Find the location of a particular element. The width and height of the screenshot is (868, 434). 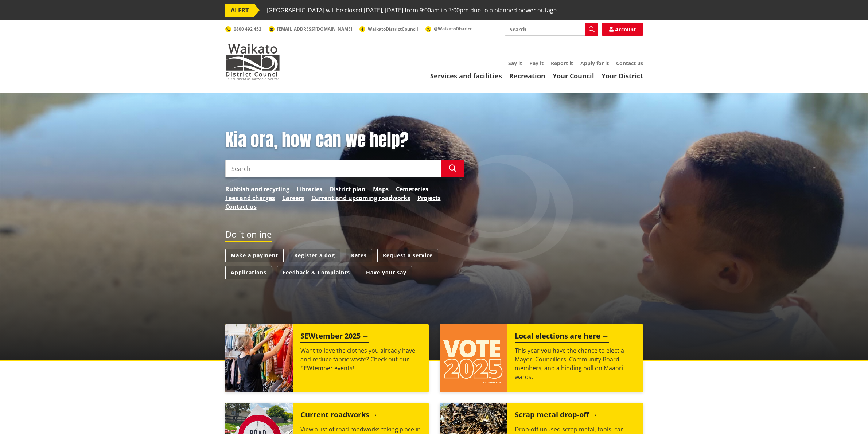

img: SEWtember is located at coordinates (260, 358).